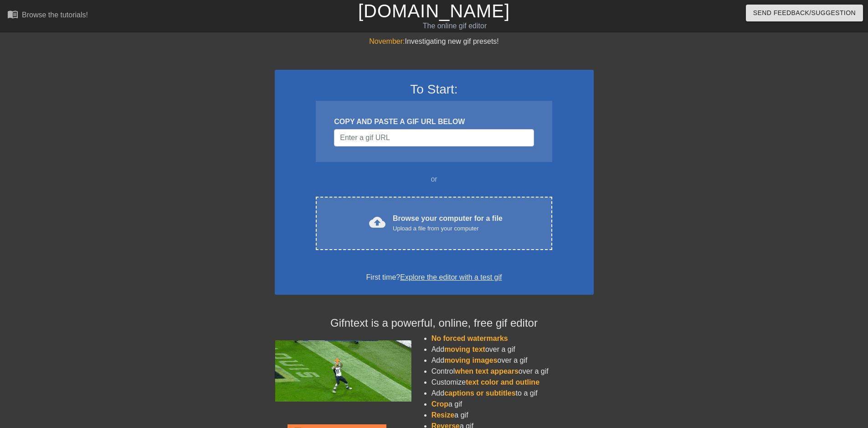 This screenshot has height=428, width=868. I want to click on a: Browse the tutorials!, so click(47, 16).